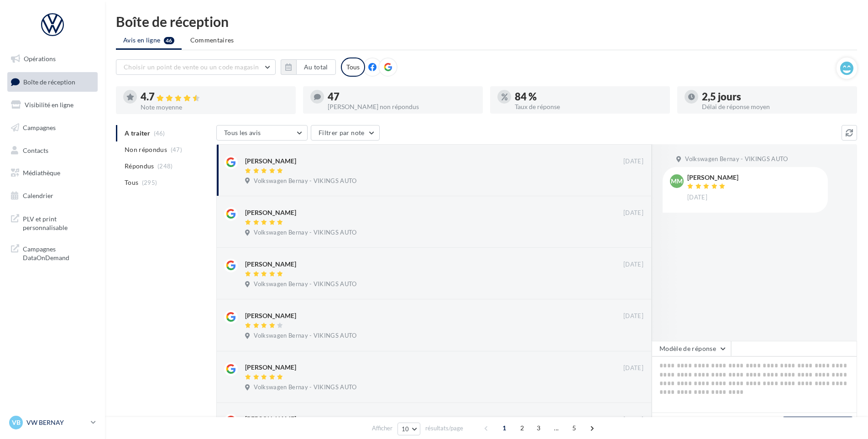  Describe the element at coordinates (262, 133) in the screenshot. I see `button: Tous les avis` at that location.